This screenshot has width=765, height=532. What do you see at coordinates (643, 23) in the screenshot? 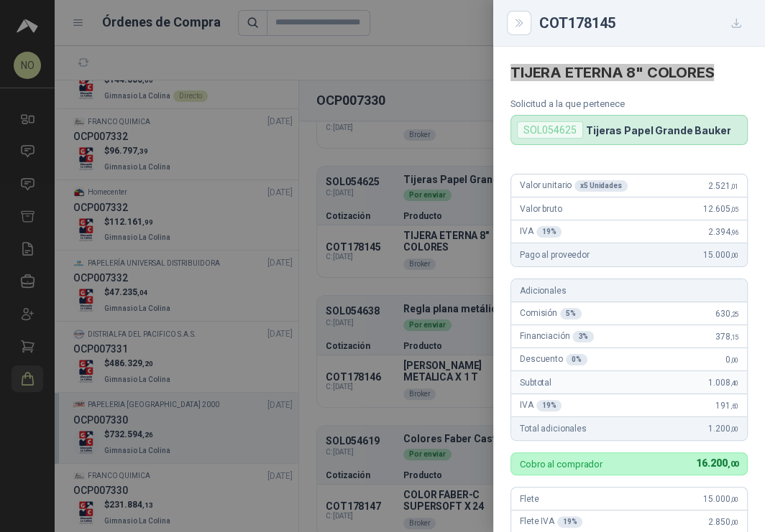
I see `div: COT178145` at bounding box center [643, 23].